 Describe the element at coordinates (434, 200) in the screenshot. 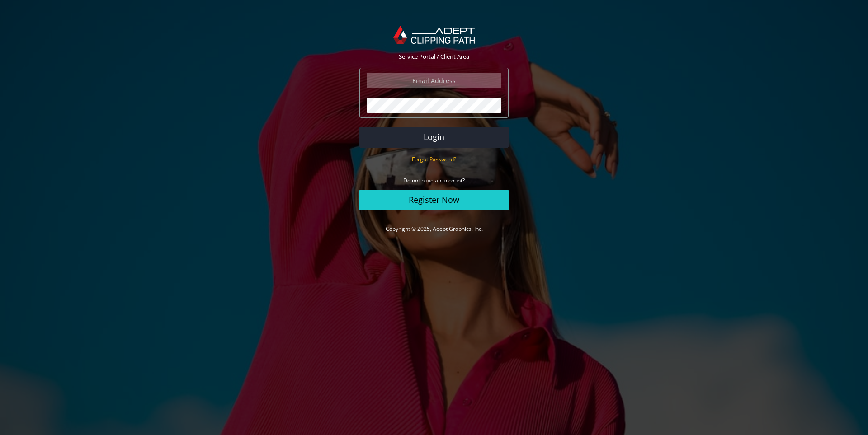

I see `a: Register Now` at that location.